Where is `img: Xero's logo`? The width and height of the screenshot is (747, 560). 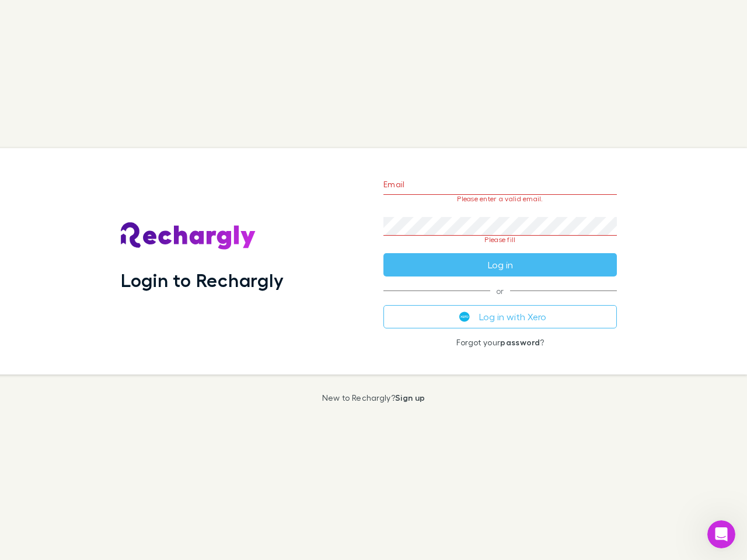 img: Xero's logo is located at coordinates (465, 317).